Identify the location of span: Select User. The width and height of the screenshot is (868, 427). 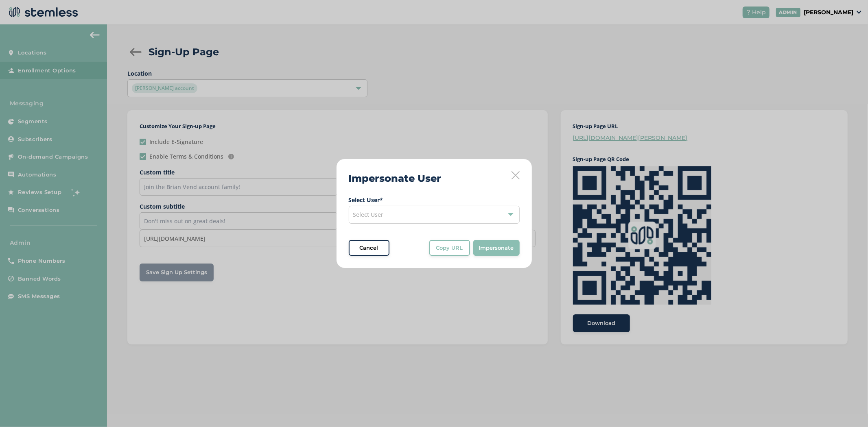
(369, 214).